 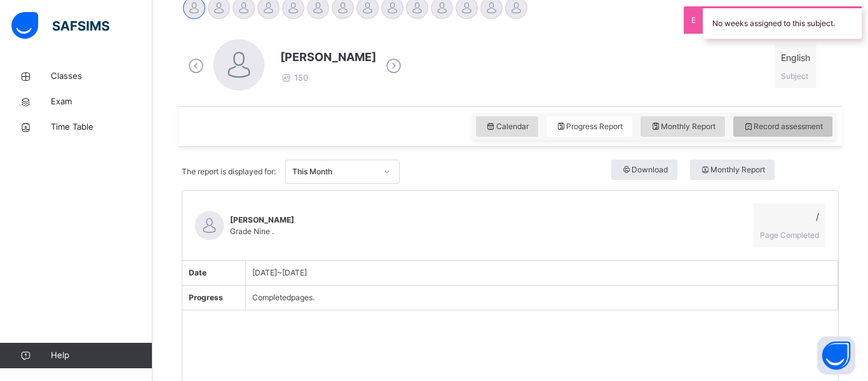 I want to click on span: Record assessment, so click(x=783, y=126).